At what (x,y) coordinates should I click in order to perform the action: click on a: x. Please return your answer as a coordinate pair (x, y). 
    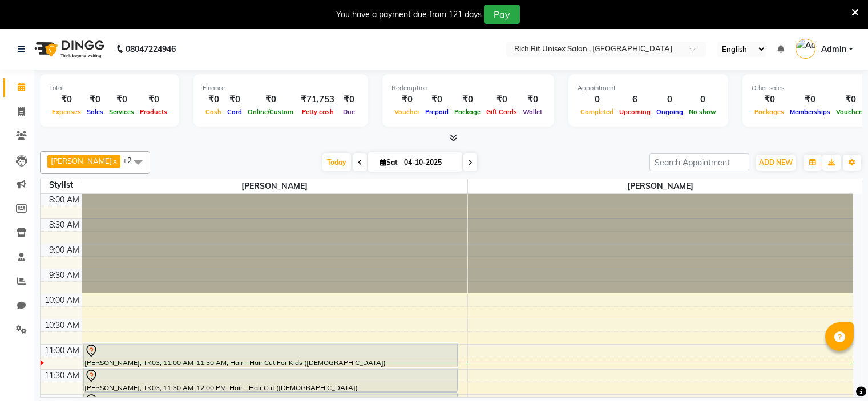
    Looking at the image, I should click on (115, 161).